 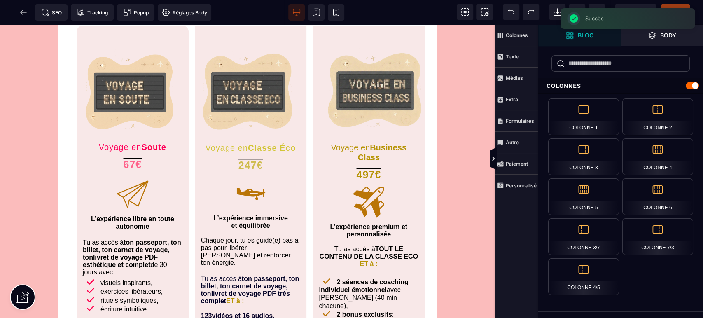 What do you see at coordinates (516, 164) in the screenshot?
I see `span: Paiement` at bounding box center [516, 164].